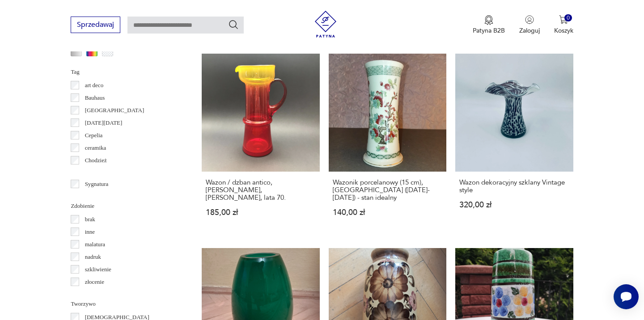  Describe the element at coordinates (489, 20) in the screenshot. I see `img: Ikona medalu` at that location.